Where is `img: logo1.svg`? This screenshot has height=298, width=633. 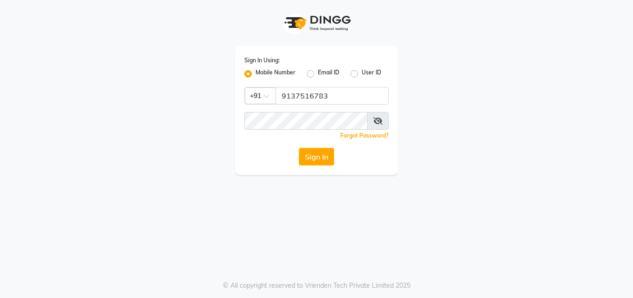 img: logo1.svg is located at coordinates (316, 23).